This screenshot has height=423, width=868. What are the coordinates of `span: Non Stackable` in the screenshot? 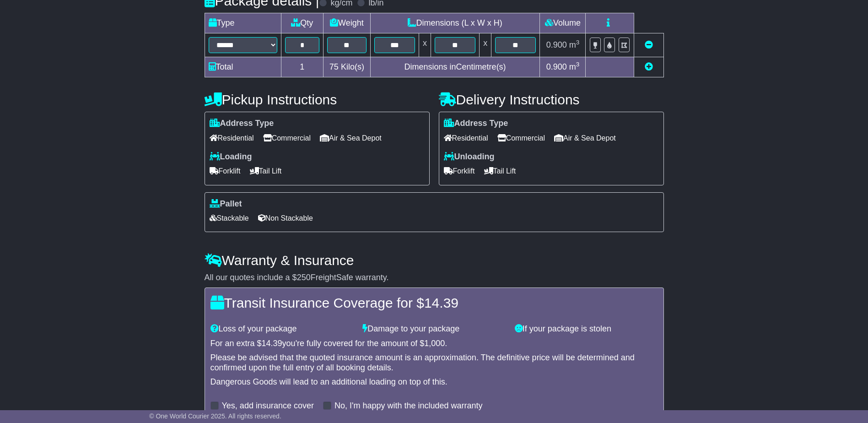 It's located at (285, 218).